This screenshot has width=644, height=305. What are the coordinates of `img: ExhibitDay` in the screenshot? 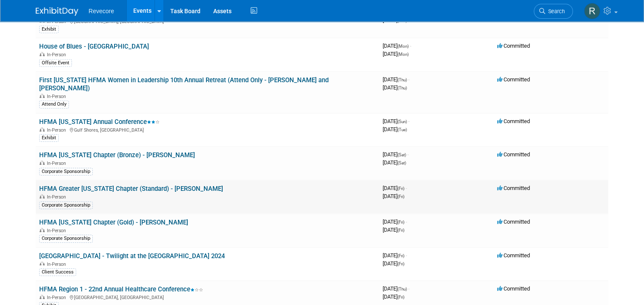 It's located at (57, 12).